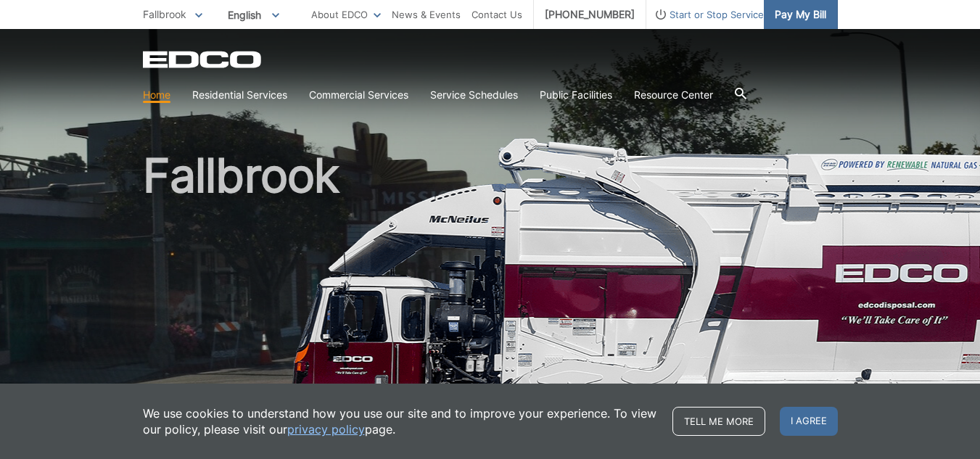 This screenshot has height=459, width=980. I want to click on a: Tell me more, so click(719, 421).